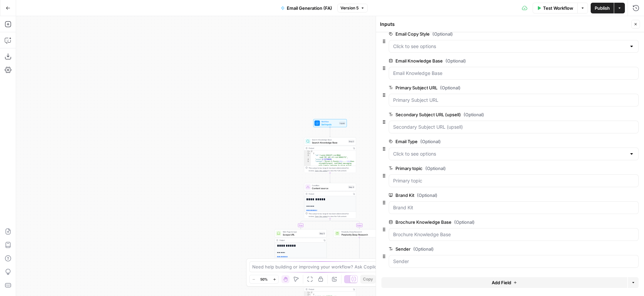  Describe the element at coordinates (330, 121) in the screenshot. I see `span: Workflow` at that location.